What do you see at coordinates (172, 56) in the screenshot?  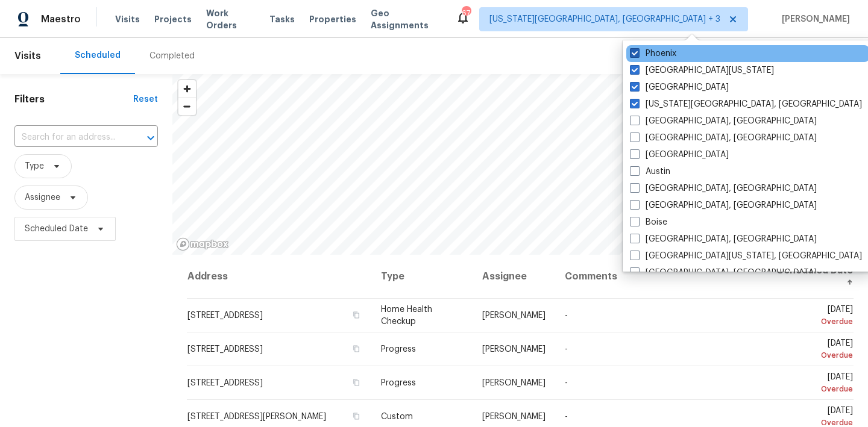 I see `div: Completed` at bounding box center [172, 56].